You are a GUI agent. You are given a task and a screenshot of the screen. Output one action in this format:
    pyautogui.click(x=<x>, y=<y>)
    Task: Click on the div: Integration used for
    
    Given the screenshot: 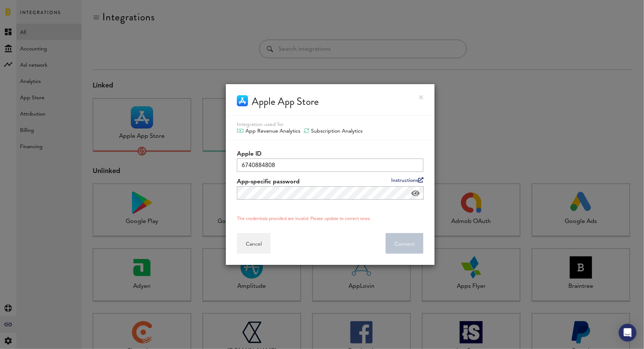 What is the action you would take?
    pyautogui.click(x=330, y=125)
    